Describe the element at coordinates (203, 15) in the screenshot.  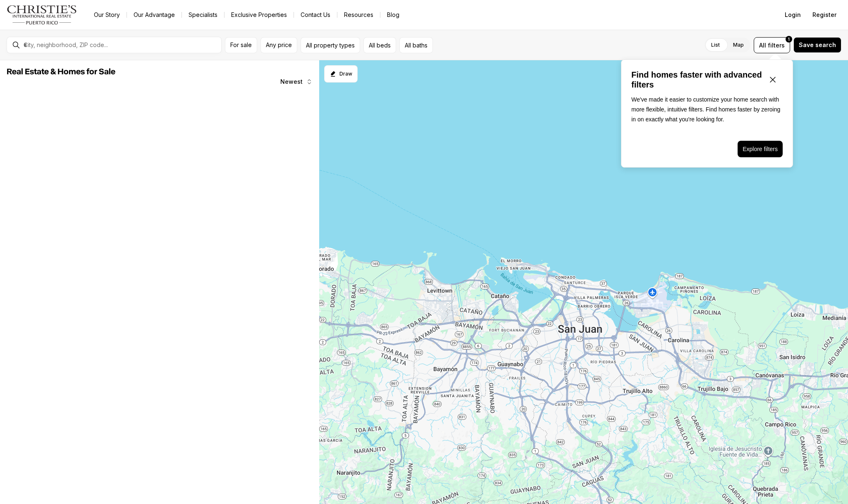
I see `a: Specialists` at that location.